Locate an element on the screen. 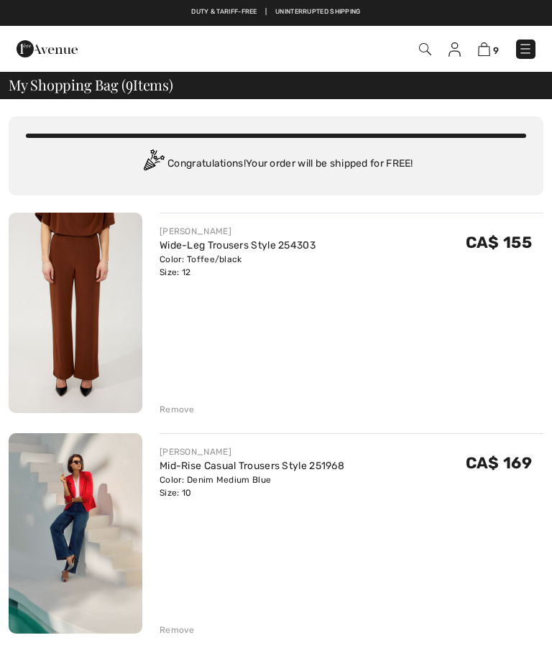  a: Wide-Leg Trousers Style 254303 is located at coordinates (237, 245).